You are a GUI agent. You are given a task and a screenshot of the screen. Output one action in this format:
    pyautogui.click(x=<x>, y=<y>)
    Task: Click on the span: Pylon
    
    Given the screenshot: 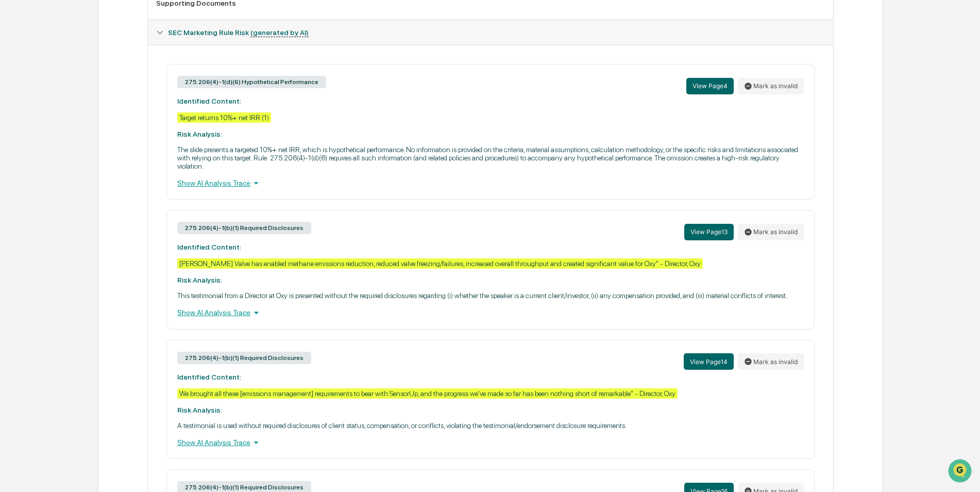 What is the action you would take?
    pyautogui.click(x=113, y=232)
    